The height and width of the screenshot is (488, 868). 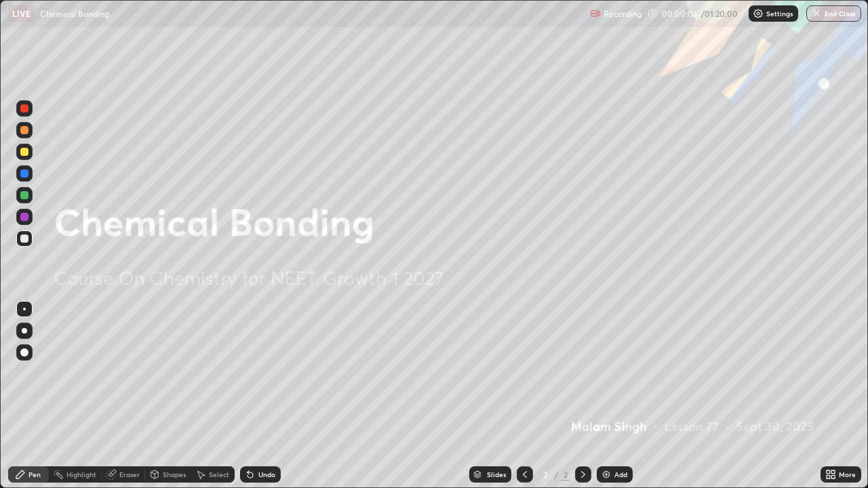 I want to click on div: Highlight, so click(x=81, y=475).